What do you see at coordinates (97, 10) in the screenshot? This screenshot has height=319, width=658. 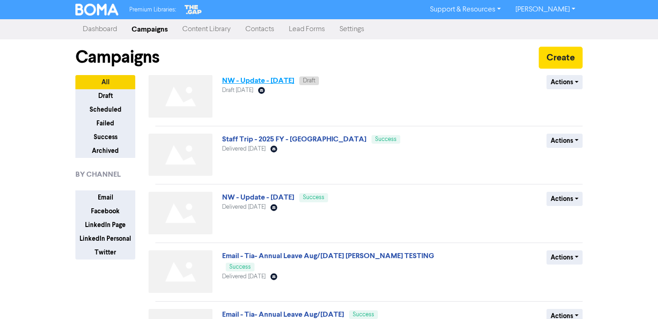 I see `img: BOMA Logo` at bounding box center [97, 10].